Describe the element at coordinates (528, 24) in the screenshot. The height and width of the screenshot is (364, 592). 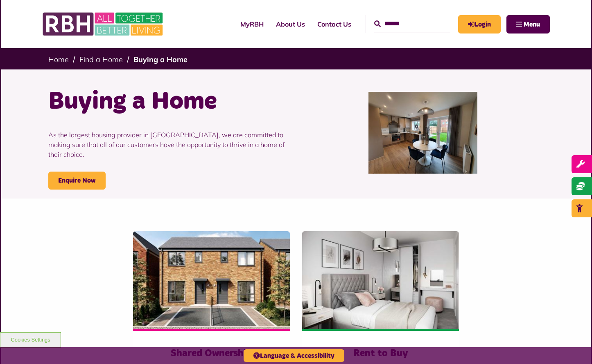
I see `button: Navigation` at that location.